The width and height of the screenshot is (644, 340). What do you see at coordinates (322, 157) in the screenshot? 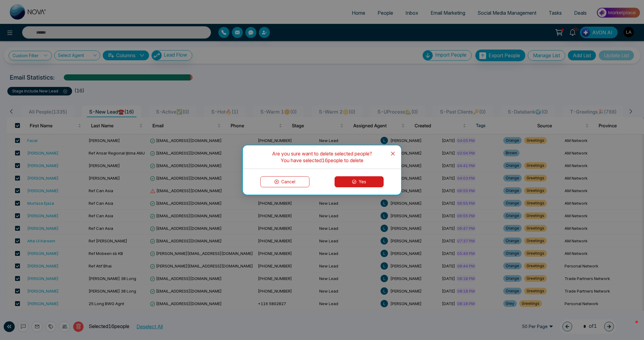
I see `div: Are you sure want to delete selected people? You have selected 16 people to delete` at bounding box center [322, 157].